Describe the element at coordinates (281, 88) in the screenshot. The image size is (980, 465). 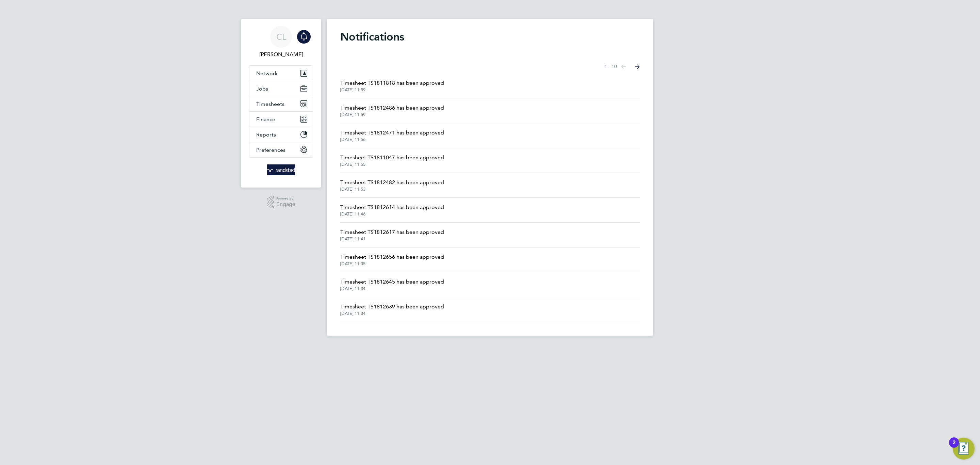
I see `button: Jobs` at that location.